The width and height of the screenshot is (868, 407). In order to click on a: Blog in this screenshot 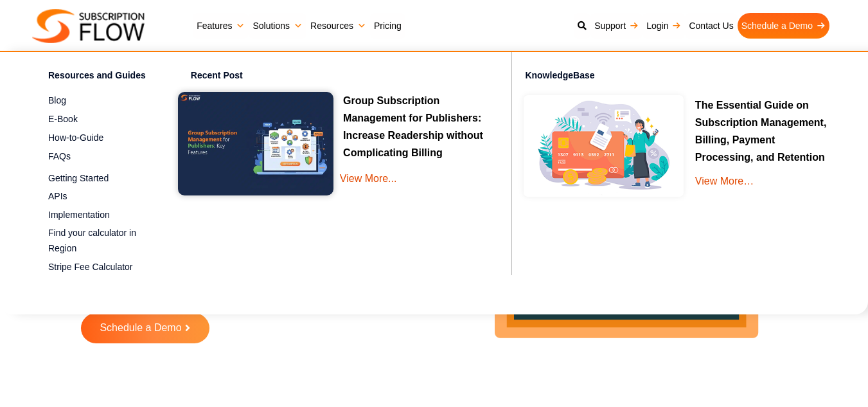, I will do `click(97, 101)`.